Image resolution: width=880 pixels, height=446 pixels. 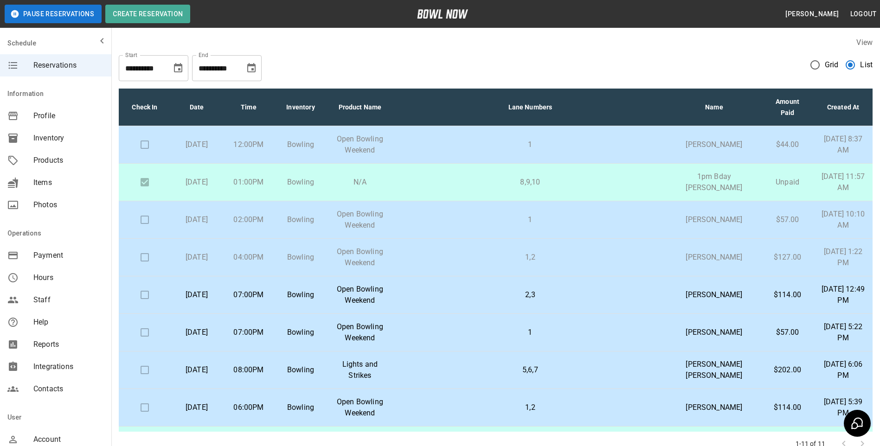 What do you see at coordinates (69, 278) in the screenshot?
I see `span: Hours` at bounding box center [69, 278].